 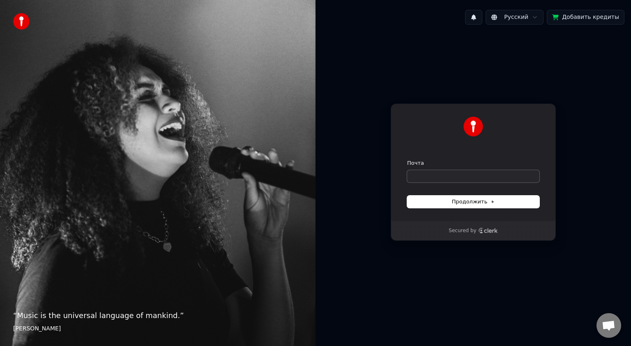 What do you see at coordinates (415, 163) in the screenshot?
I see `label: Почта` at bounding box center [415, 163].